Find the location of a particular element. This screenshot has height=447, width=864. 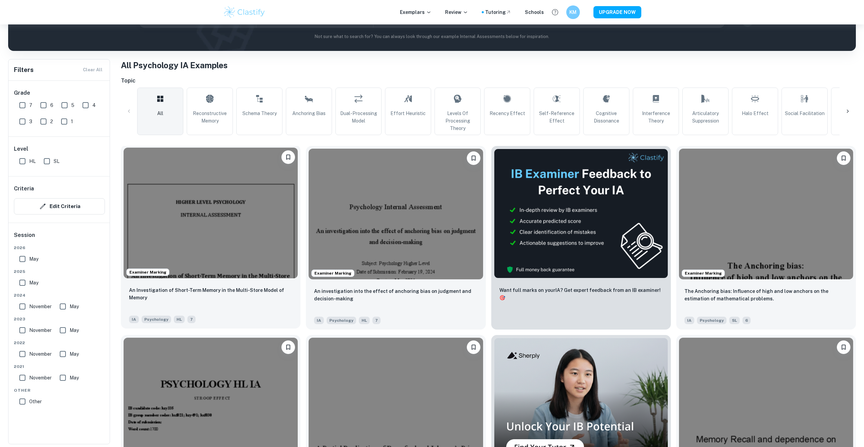

span: 2024 is located at coordinates (59, 295).